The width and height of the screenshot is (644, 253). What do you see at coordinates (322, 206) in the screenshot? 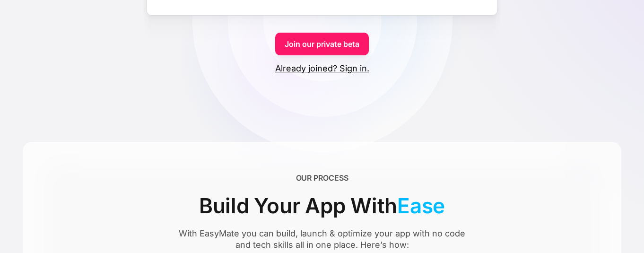
I see `div: Build Your App With` at bounding box center [322, 206].